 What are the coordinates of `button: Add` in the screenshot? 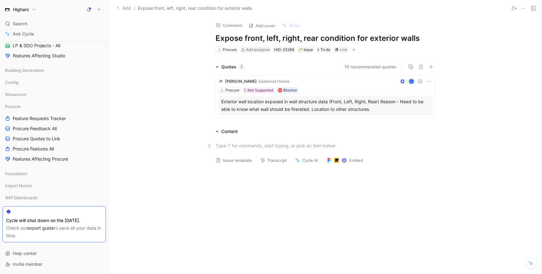 It's located at (124, 8).